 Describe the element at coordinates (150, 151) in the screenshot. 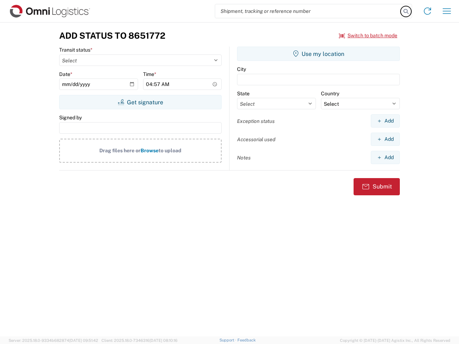

I see `span: Browse` at that location.